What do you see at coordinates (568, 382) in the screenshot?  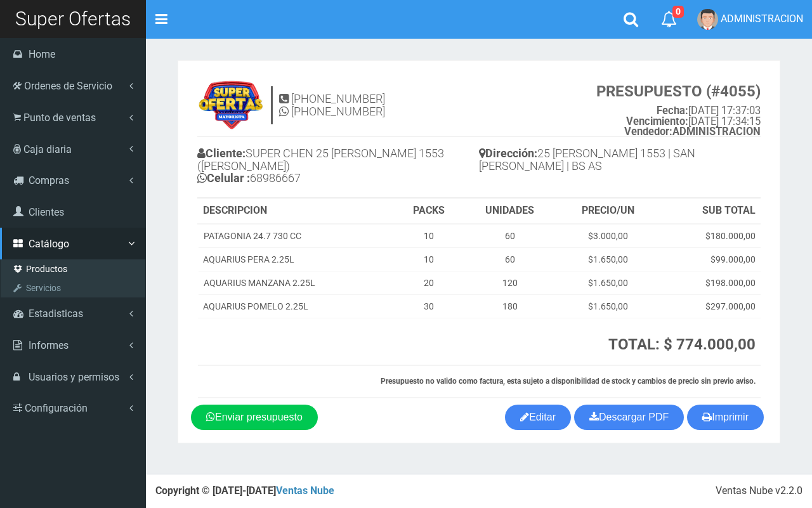 I see `strong: Presupuesto no valido como factura, esta sujeto a disponibilidad de stock y cambios de precio sin...` at bounding box center [568, 382].